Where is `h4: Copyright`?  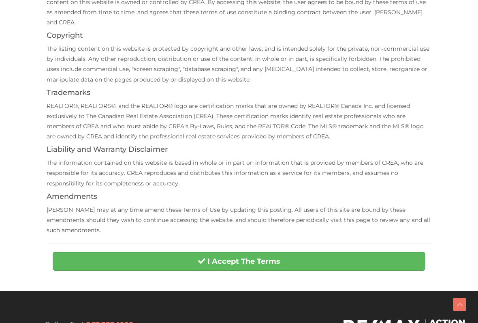
h4: Copyright is located at coordinates (239, 36).